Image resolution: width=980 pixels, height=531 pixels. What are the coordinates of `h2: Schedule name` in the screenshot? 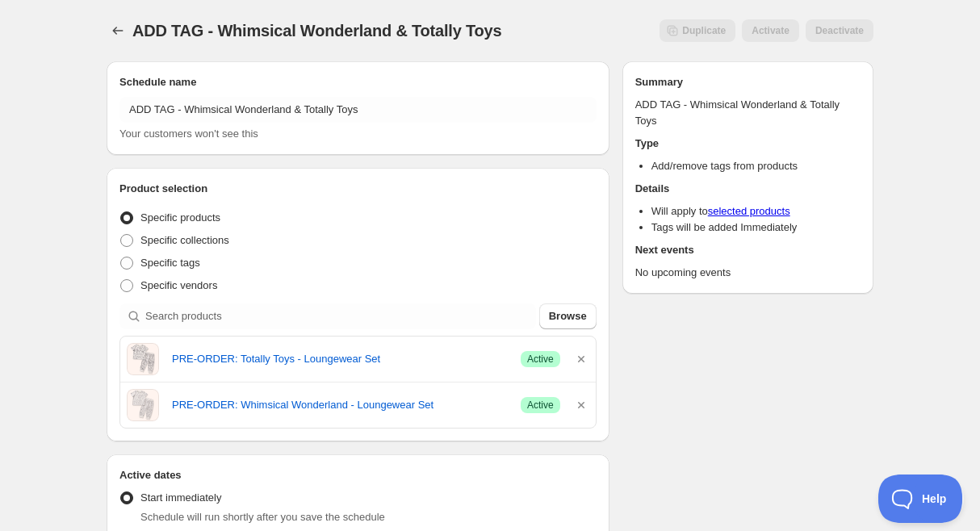 It's located at (357, 82).